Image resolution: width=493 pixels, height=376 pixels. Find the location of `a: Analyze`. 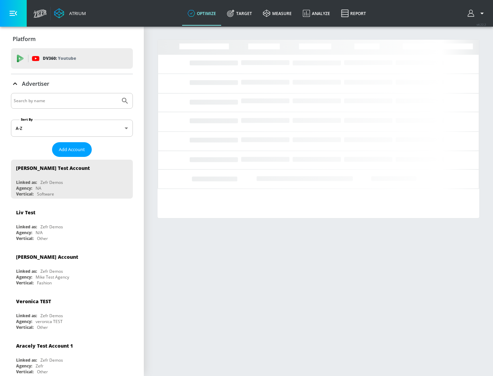

a: Analyze is located at coordinates (316, 13).